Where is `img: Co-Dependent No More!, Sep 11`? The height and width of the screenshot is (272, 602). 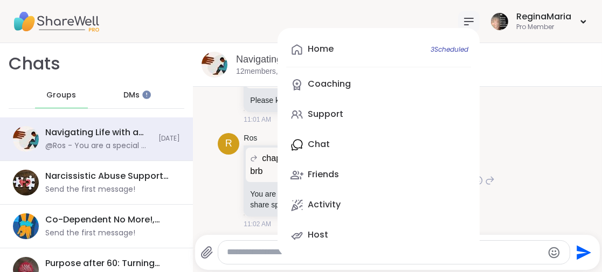 img: Co-Dependent No More!, Sep 11 is located at coordinates (26, 226).